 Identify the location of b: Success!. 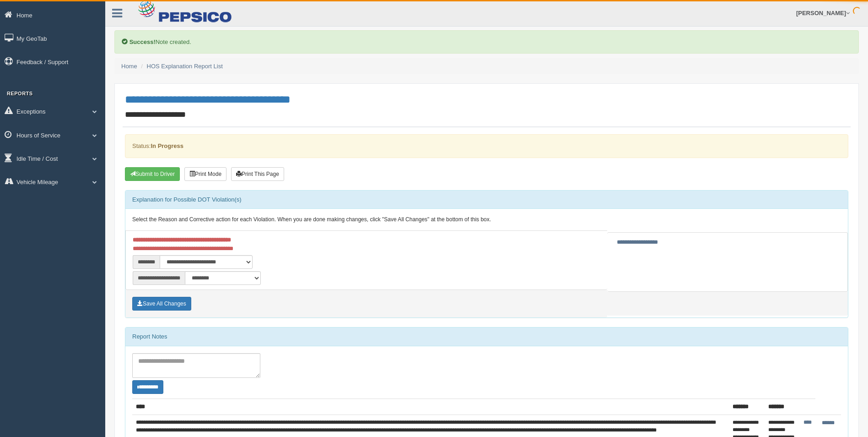
(142, 41).